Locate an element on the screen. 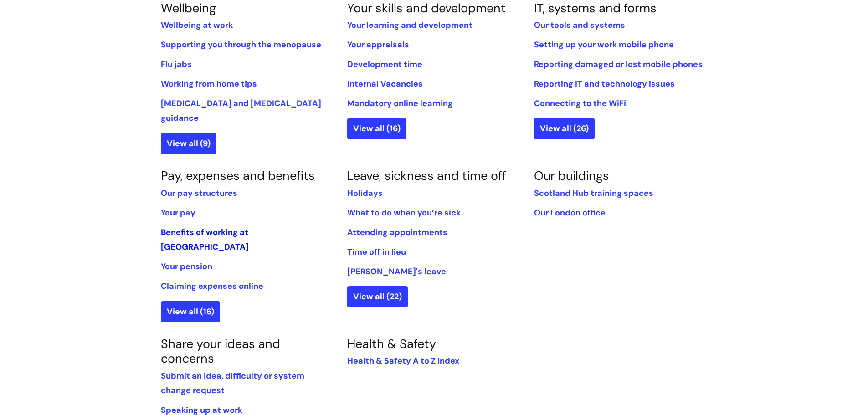 Image resolution: width=868 pixels, height=415 pixels. a: Our buildings is located at coordinates (571, 175).